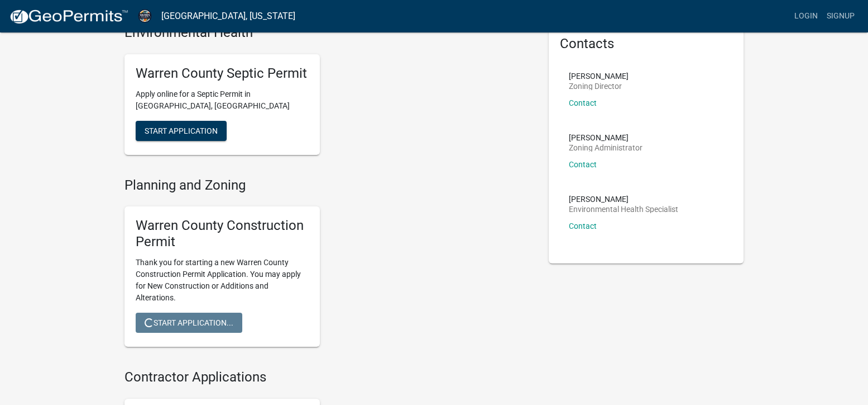 The height and width of the screenshot is (405, 868). What do you see at coordinates (223, 280) in the screenshot?
I see `p: Thank you for starting a new Warren County Construction Permit Application. You may apply for New...` at bounding box center [223, 280].